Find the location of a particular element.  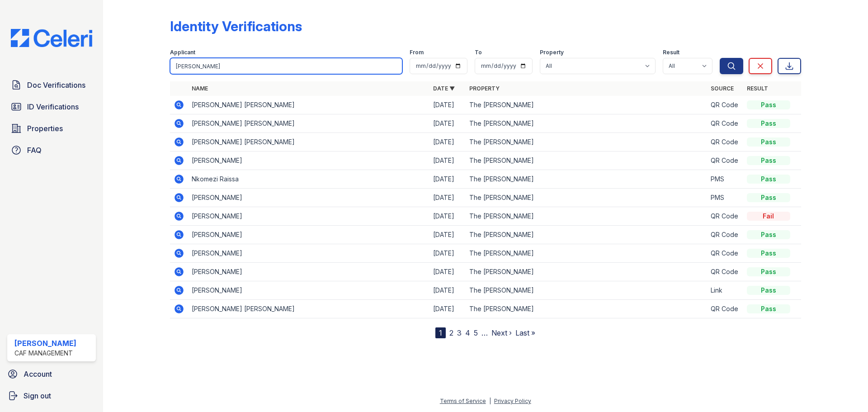

label: Result is located at coordinates (671, 52).